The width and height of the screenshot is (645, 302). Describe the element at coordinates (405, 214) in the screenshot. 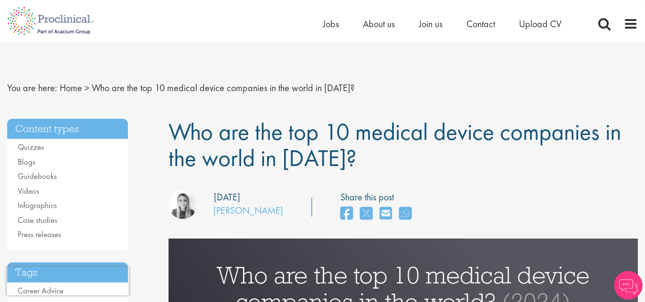

I see `a: share on whats app` at that location.